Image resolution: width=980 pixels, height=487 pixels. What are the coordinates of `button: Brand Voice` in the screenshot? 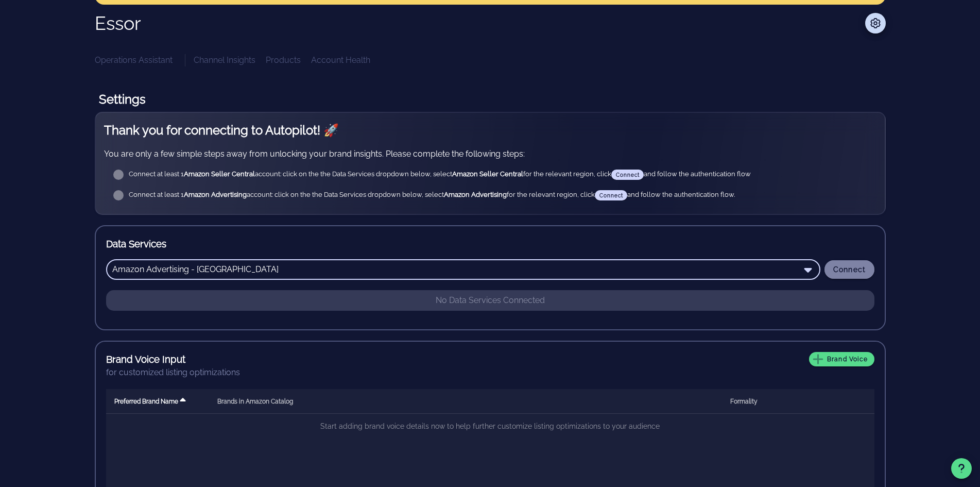 It's located at (842, 359).